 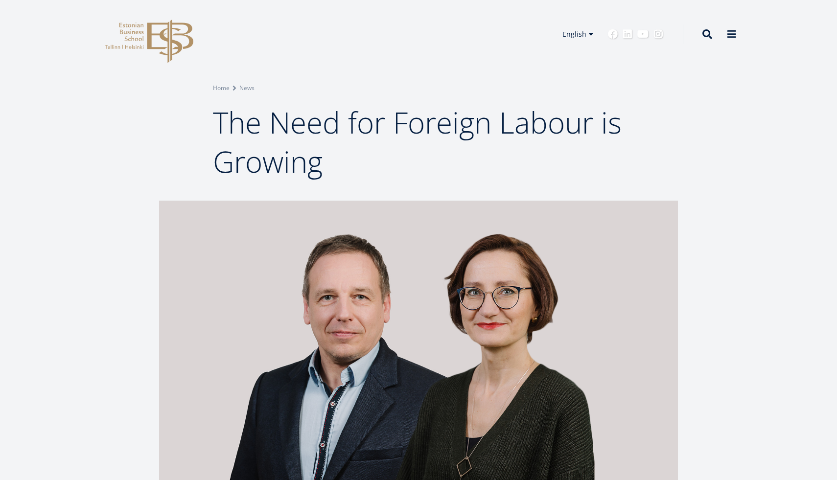 I want to click on a: News, so click(x=247, y=88).